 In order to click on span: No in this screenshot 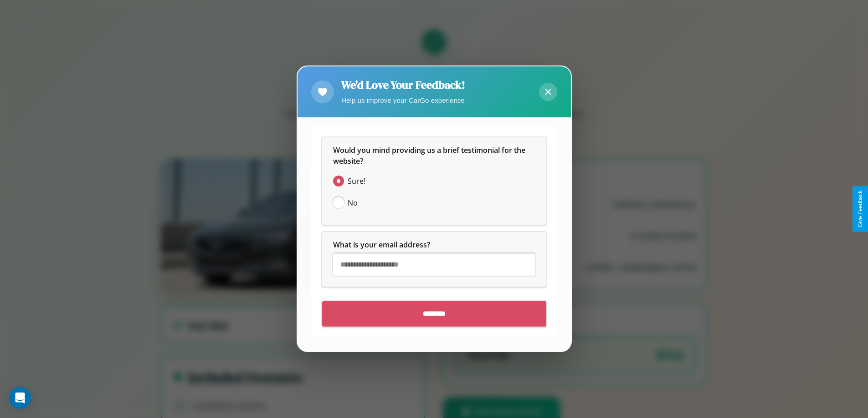, I will do `click(352, 204)`.